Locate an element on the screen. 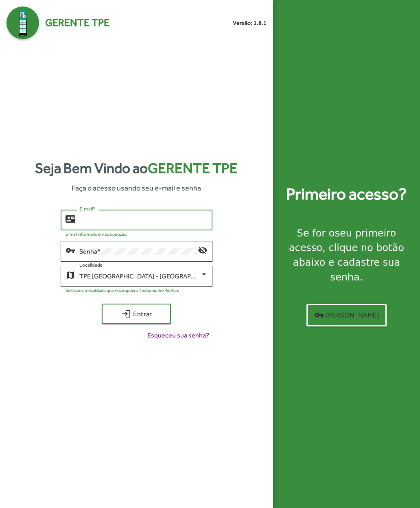 This screenshot has height=508, width=420. strong: seu primeiro acesso is located at coordinates (342, 241).